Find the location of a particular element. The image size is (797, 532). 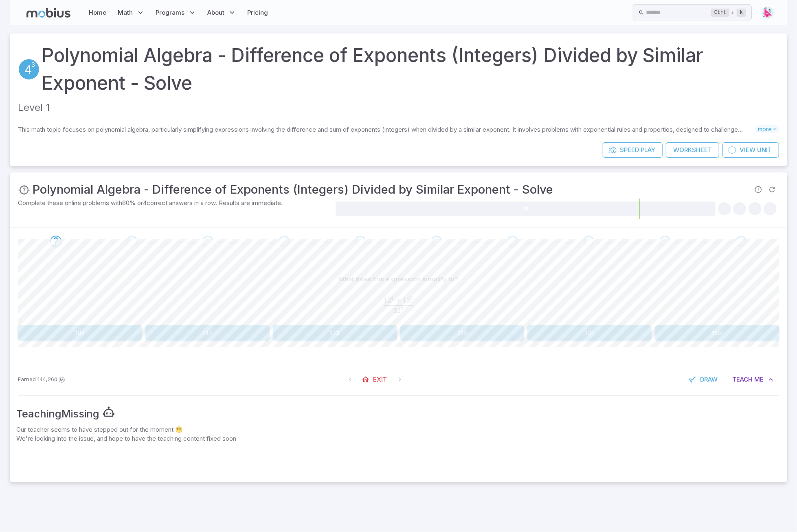

kbd: Ctrl is located at coordinates (721, 13).